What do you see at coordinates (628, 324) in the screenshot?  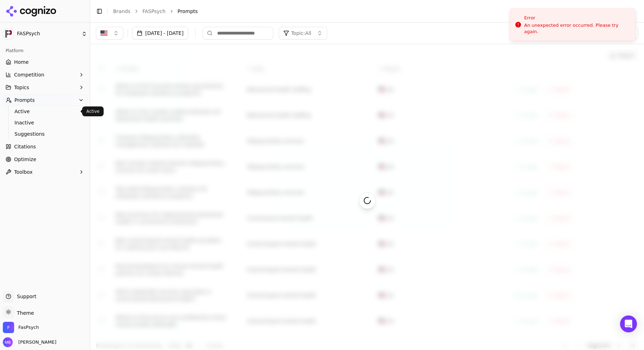 I see `div: Open Intercom Messenger` at bounding box center [628, 324].